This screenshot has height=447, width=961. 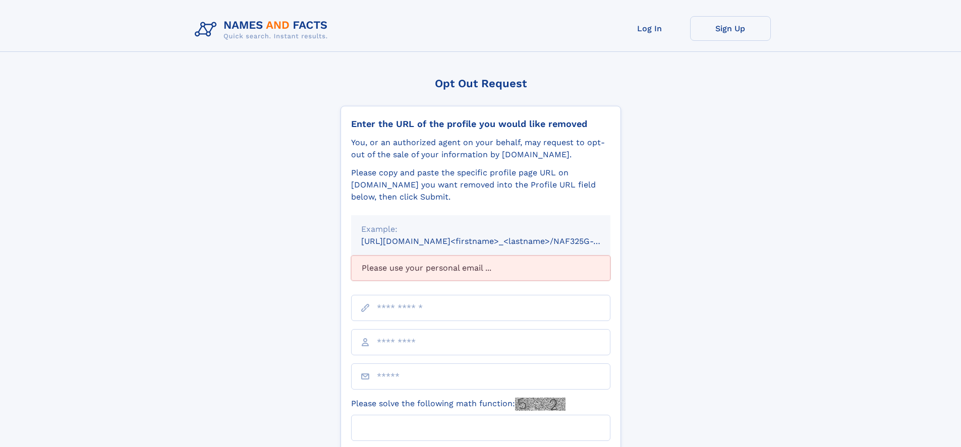 What do you see at coordinates (263, 30) in the screenshot?
I see `img: Logo Names and Facts` at bounding box center [263, 30].